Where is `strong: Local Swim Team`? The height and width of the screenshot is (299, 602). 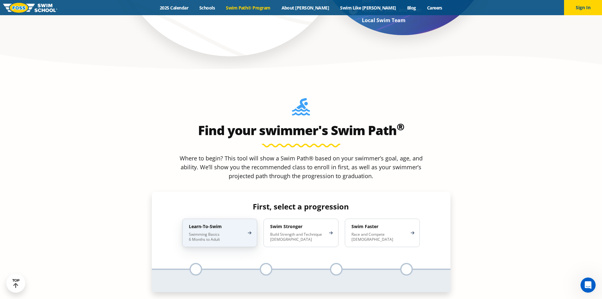 strong: Local Swim Team is located at coordinates (384, 20).